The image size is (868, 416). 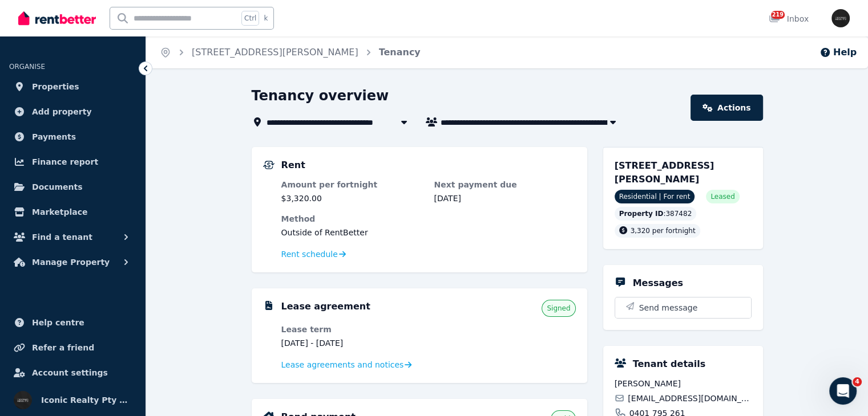 I want to click on span: Rent schedule, so click(x=309, y=255).